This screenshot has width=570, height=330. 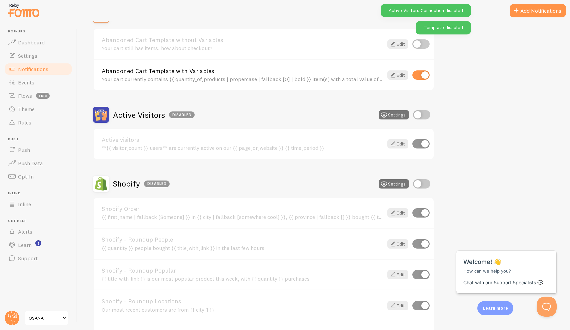 What do you see at coordinates (242, 309) in the screenshot?
I see `div: Our most recent customers are from {{ city_1 }}` at bounding box center [242, 309].